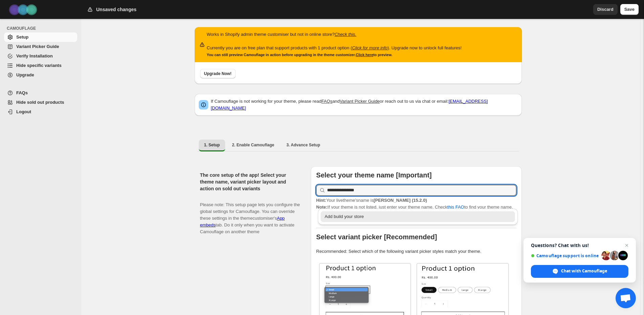 Image resolution: width=644 pixels, height=315 pixels. Describe the element at coordinates (37, 46) in the screenshot. I see `span: Variant Picker Guide` at that location.